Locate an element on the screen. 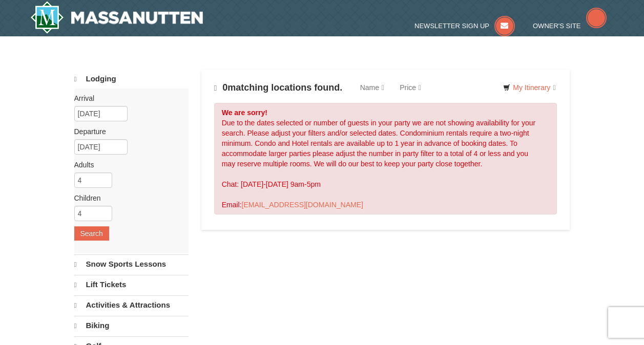 The width and height of the screenshot is (644, 345). span: 0 is located at coordinates (225, 87).